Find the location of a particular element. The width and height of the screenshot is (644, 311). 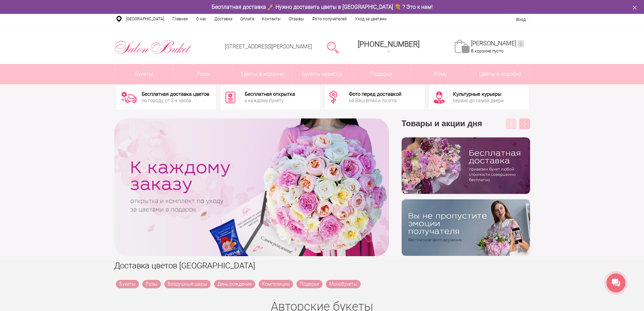

div: Бесплатная открытка is located at coordinates (270, 94).